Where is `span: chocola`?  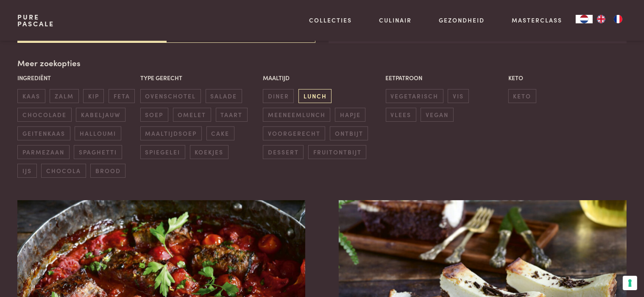
span: chocola is located at coordinates (63, 171).